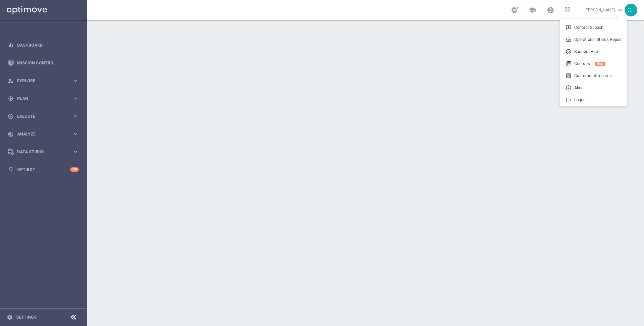 This screenshot has height=326, width=644. Describe the element at coordinates (43, 81) in the screenshot. I see `button: person_search Explore keyboard_arrow_right` at that location.